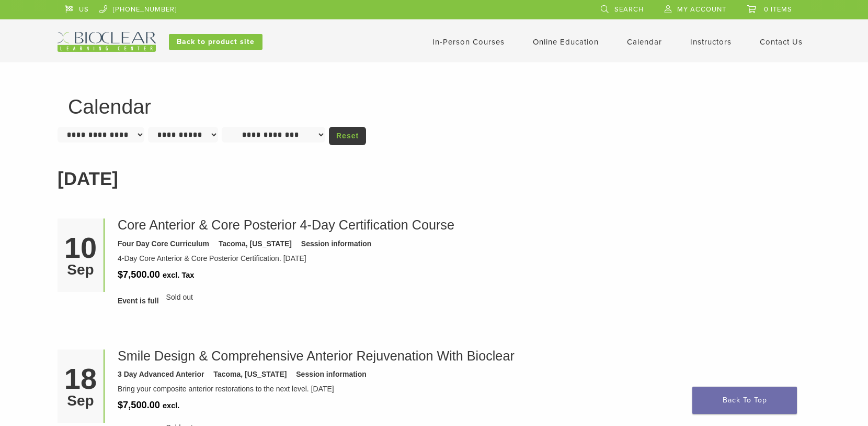  I want to click on a: Contact Us, so click(781, 42).